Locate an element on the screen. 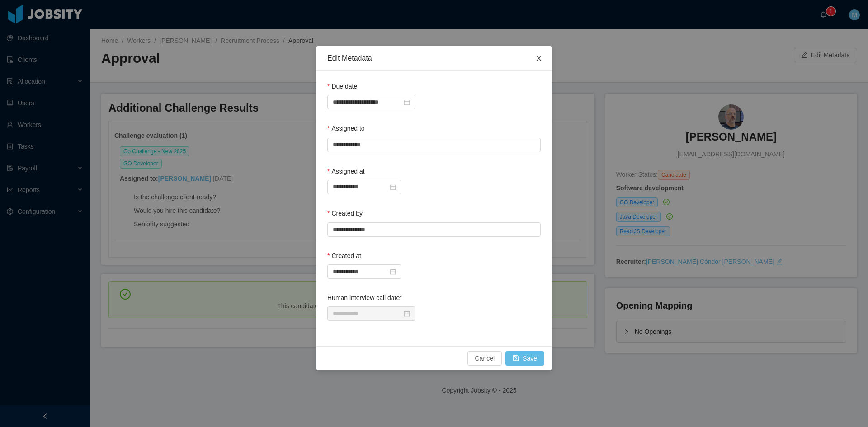 The width and height of the screenshot is (868, 427). button: Cancel is located at coordinates (485, 358).